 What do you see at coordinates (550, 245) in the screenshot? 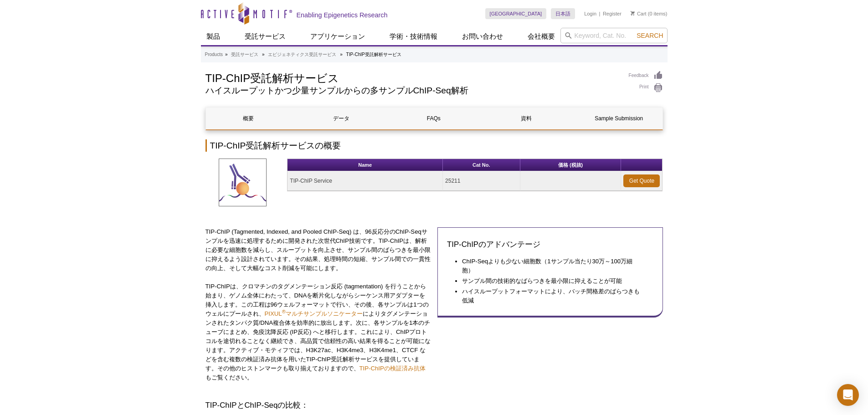
I see `h3: TIP-ChIPのアドバンテージ` at bounding box center [550, 245].